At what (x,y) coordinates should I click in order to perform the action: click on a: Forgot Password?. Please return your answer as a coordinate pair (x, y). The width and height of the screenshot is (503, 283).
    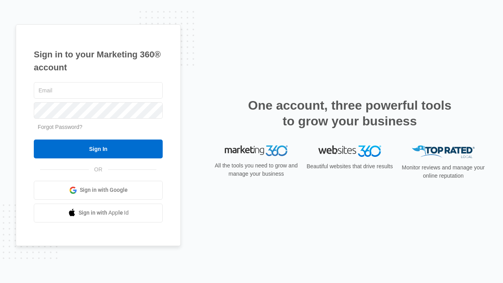
    Looking at the image, I should click on (60, 127).